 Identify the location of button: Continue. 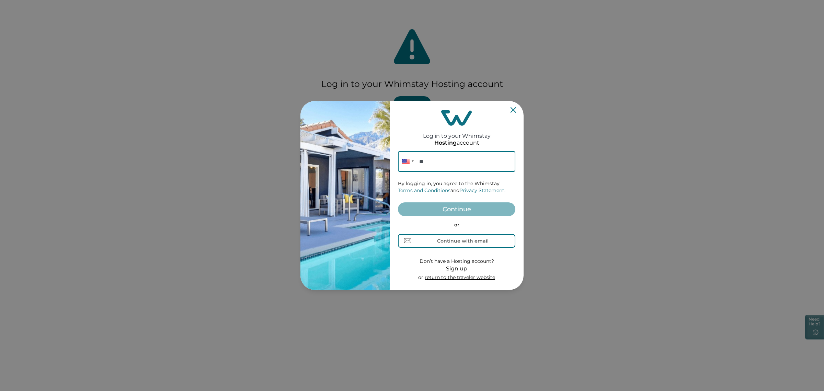
(457, 209).